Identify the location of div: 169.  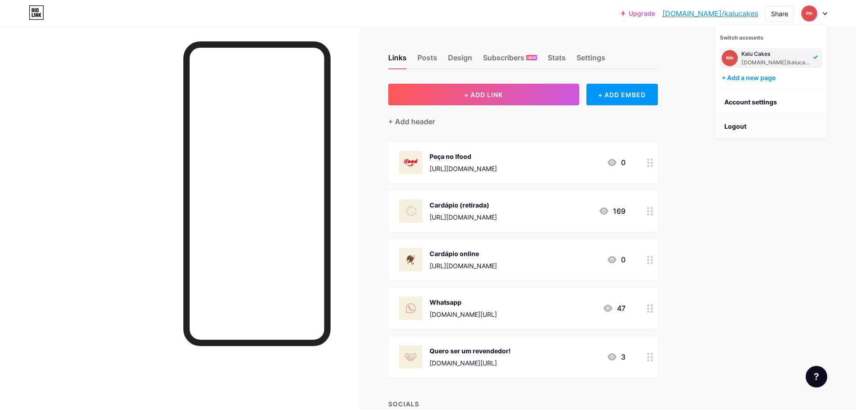
(612, 211).